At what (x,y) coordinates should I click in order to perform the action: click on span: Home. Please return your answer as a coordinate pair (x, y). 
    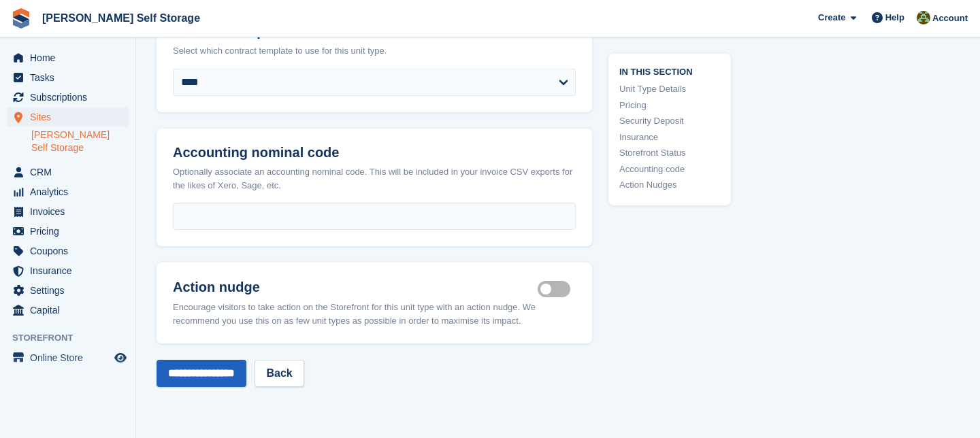
    Looking at the image, I should click on (71, 58).